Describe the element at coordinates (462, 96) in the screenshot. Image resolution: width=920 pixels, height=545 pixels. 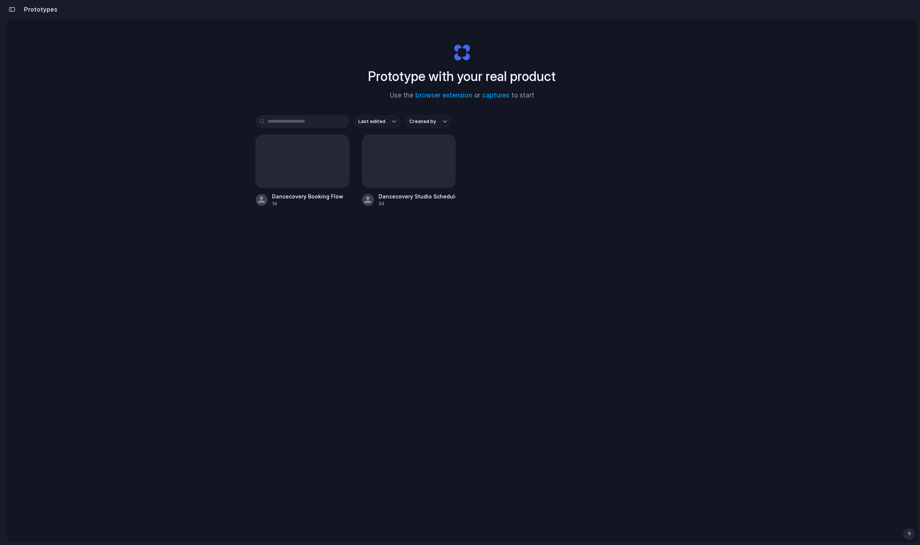
I see `span: Use the or to start` at that location.